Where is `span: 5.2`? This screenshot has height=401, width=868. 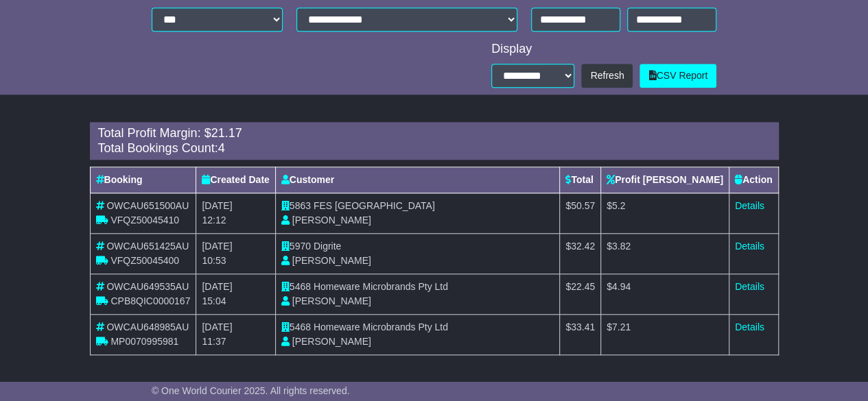
span: 5.2 is located at coordinates (618, 206).